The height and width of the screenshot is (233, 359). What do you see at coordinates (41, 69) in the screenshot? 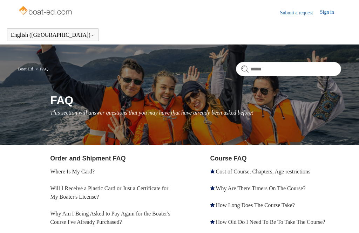
I see `li: FAQ` at bounding box center [41, 69].